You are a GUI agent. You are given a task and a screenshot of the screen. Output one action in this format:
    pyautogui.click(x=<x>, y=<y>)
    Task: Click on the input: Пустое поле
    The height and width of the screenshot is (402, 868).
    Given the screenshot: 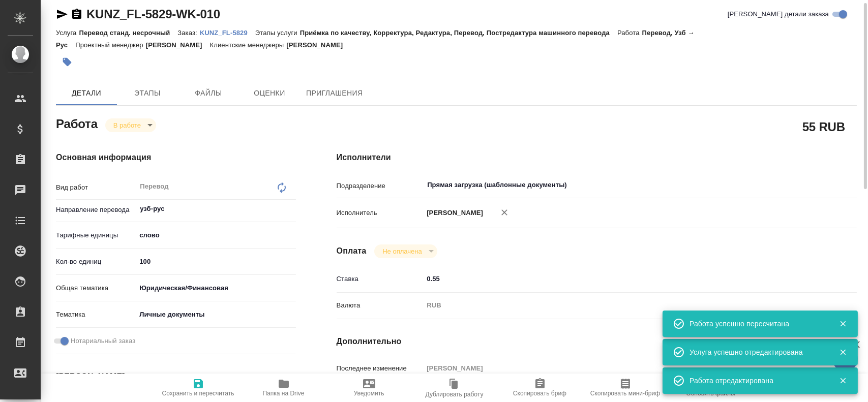 What is the action you would take?
    pyautogui.click(x=618, y=368)
    